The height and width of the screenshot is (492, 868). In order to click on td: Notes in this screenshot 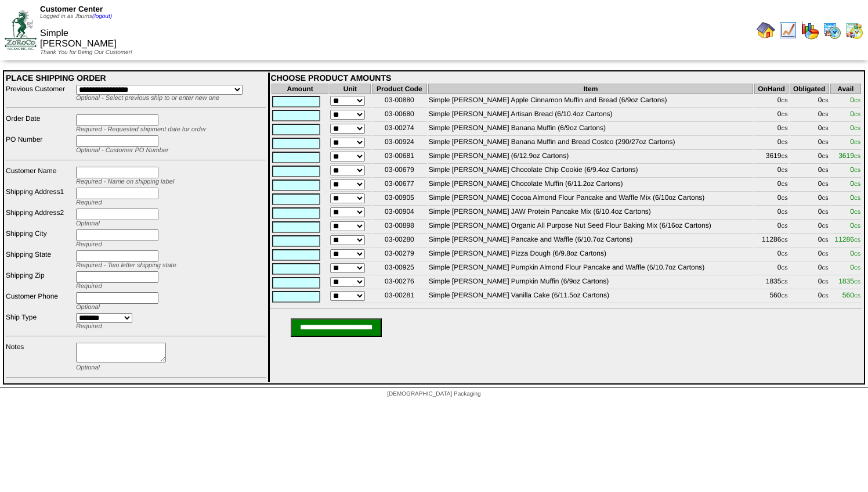, I will do `click(39, 356)`.